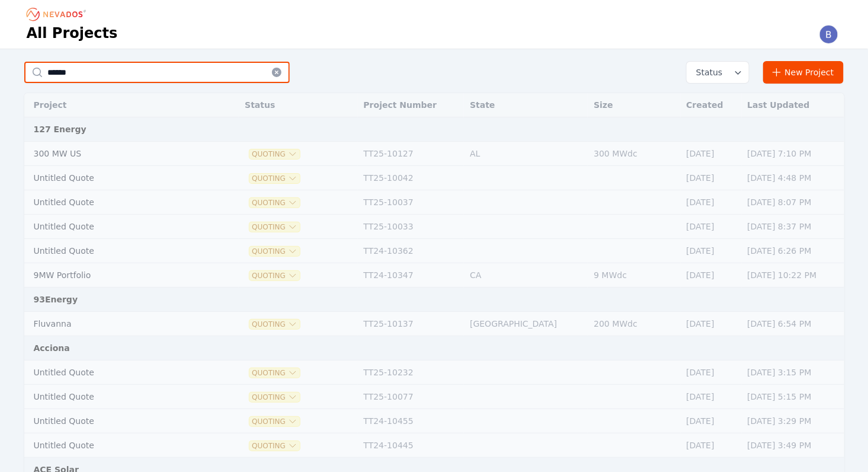 This screenshot has height=472, width=868. What do you see at coordinates (58, 14) in the screenshot?
I see `nav: Breadcrumb` at bounding box center [58, 14].